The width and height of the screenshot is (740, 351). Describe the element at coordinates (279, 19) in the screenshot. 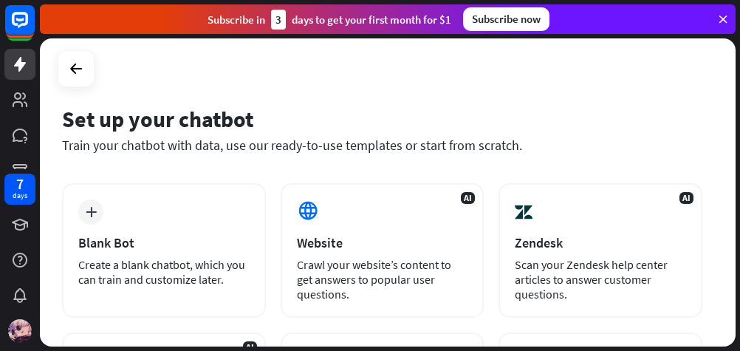

I see `div: 3` at that location.